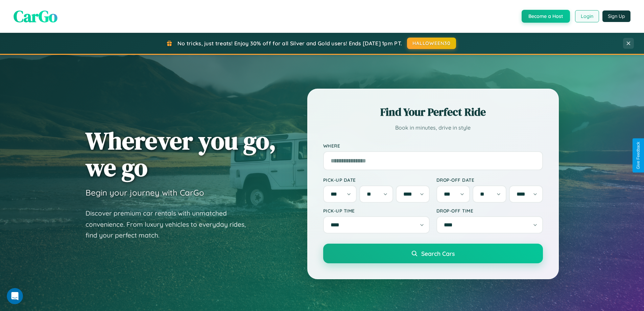 The height and width of the screenshot is (311, 644). I want to click on p: Discover premium car rentals with unmatched convenience. From luxury vehicles to everyday rides, ..., so click(170, 225).